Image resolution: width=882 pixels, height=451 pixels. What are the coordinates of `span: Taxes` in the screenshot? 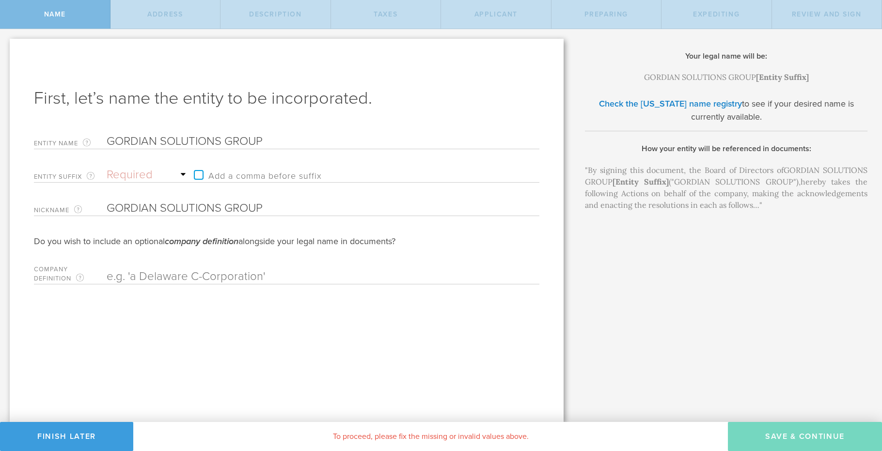 It's located at (385, 14).